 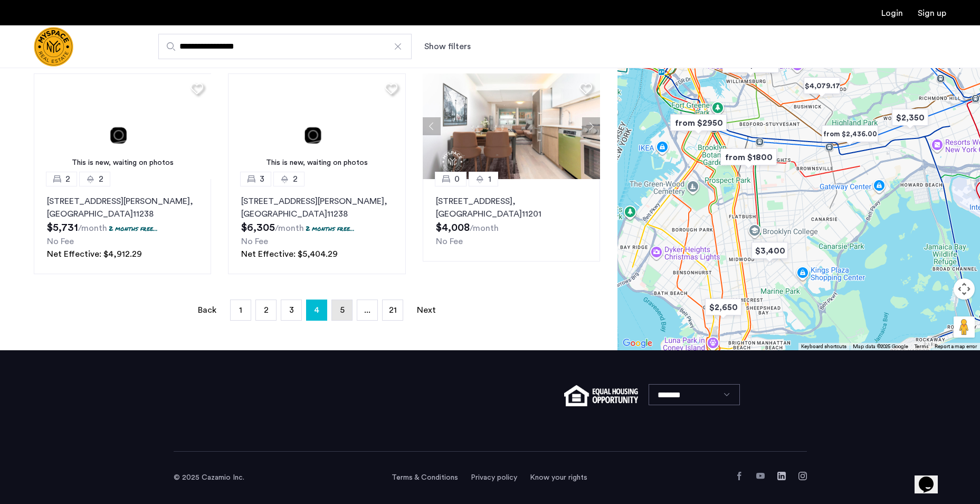 I want to click on span: 5, so click(x=342, y=310).